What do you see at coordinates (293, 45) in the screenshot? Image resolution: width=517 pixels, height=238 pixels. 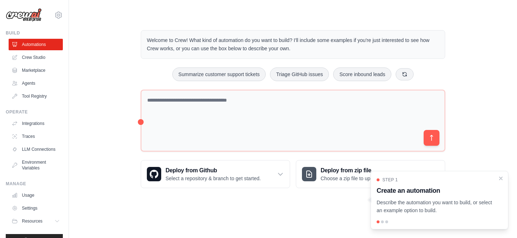 I see `p: Welcome to Crew! What kind of automation do you want to build? I'll include some examples if you'...` at bounding box center [293, 45].